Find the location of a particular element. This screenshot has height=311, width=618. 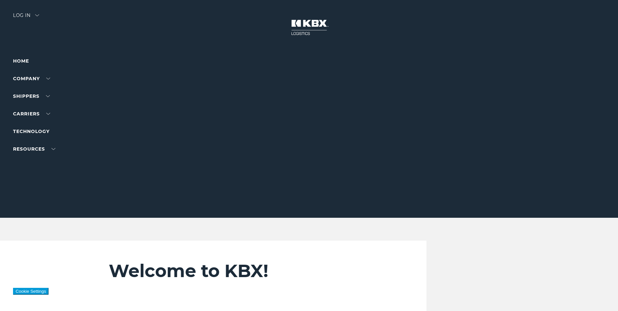

a: RESOURCES is located at coordinates (34, 149).